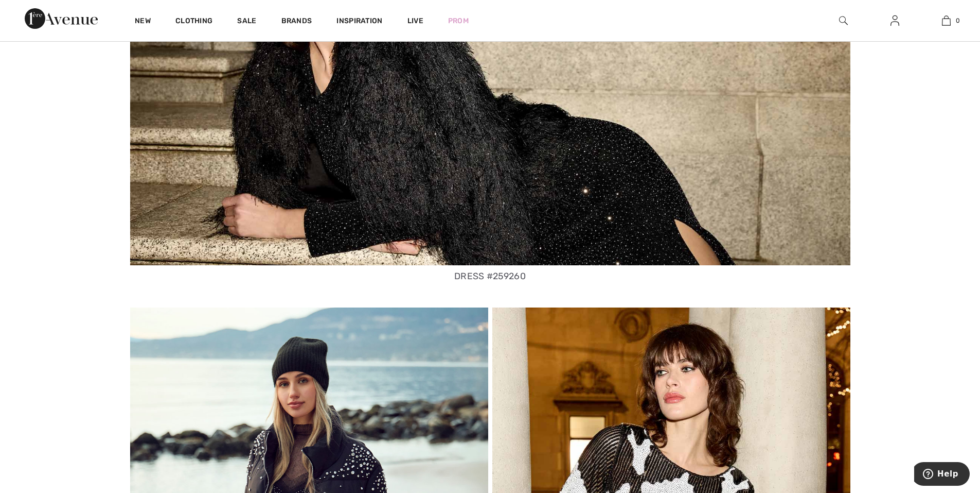 This screenshot has height=493, width=980. Describe the element at coordinates (458, 20) in the screenshot. I see `a: Prom` at that location.